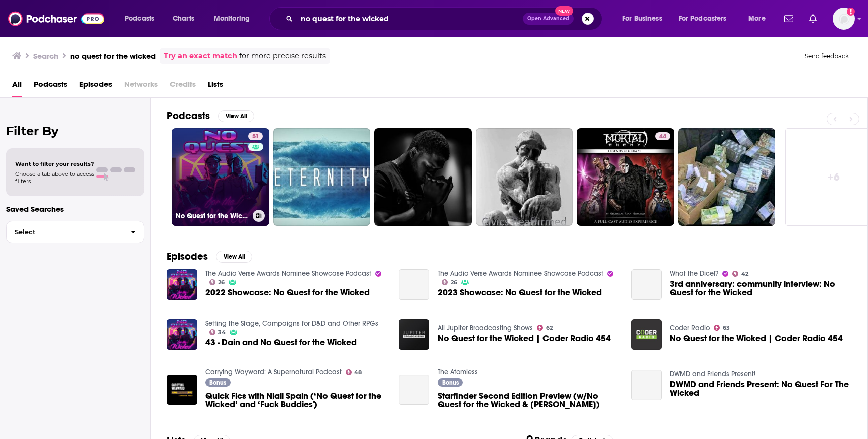 The width and height of the screenshot is (868, 439). Describe the element at coordinates (56, 19) in the screenshot. I see `a: Podchaser - Follow, Share and Rate Podcasts` at that location.